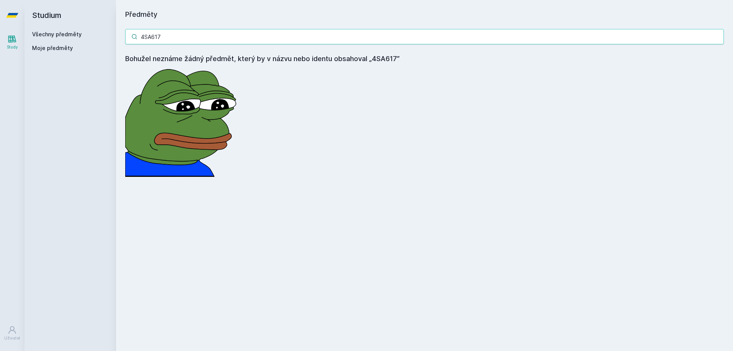  What do you see at coordinates (424, 59) in the screenshot?
I see `h4: Bohužel neznáme žádný předmět, který by v názvu nebo identu obsahoval „4SA617”` at bounding box center [424, 59].